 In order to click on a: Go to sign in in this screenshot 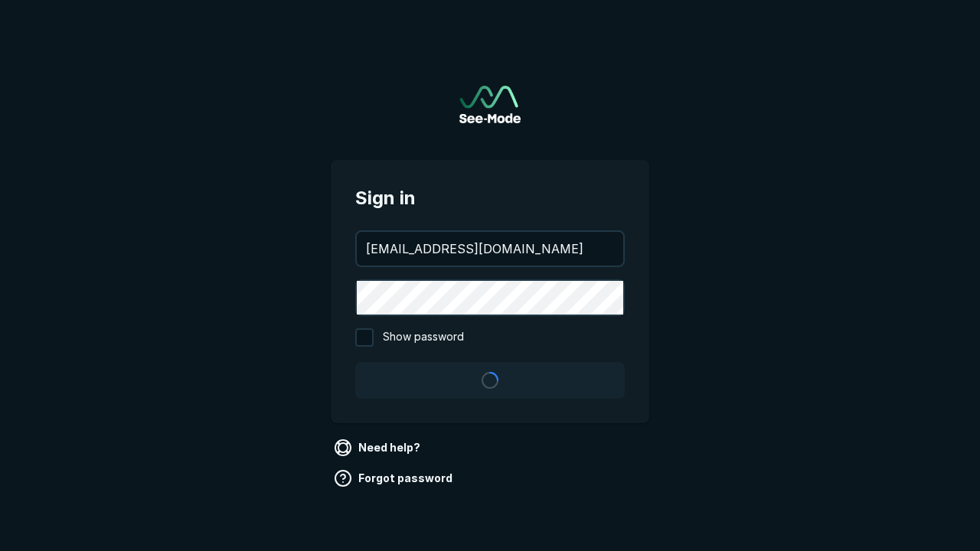, I will do `click(490, 104)`.